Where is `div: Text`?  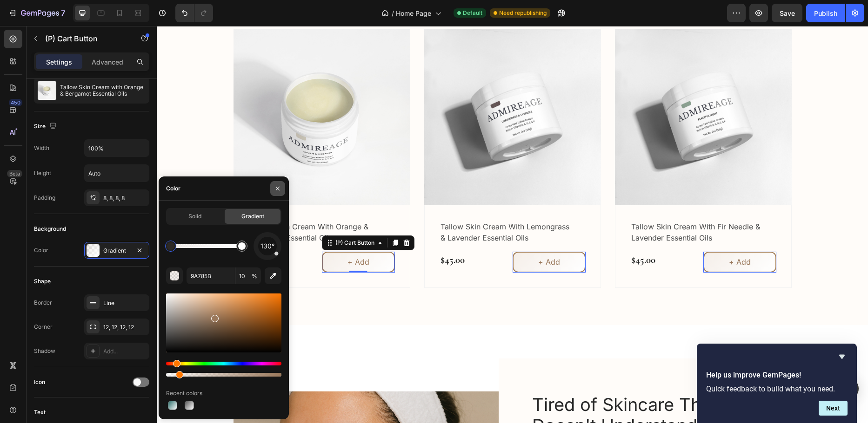 div: Text is located at coordinates (39, 412).